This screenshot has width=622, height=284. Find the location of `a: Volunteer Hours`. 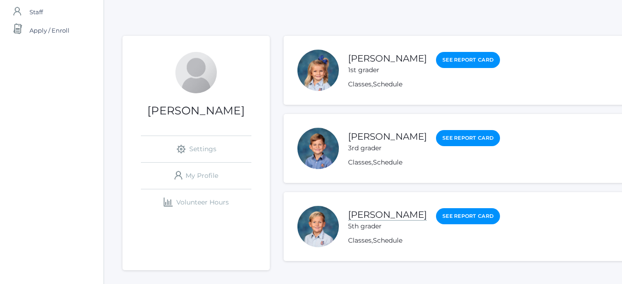

a: Volunteer Hours is located at coordinates (196, 202).